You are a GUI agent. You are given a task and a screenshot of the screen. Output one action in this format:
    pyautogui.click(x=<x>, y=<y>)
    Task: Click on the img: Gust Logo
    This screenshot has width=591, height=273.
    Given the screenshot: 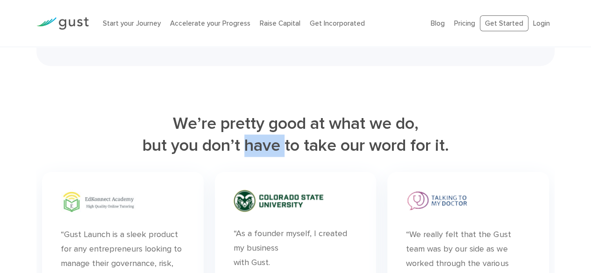 What is the action you would take?
    pyautogui.click(x=63, y=23)
    